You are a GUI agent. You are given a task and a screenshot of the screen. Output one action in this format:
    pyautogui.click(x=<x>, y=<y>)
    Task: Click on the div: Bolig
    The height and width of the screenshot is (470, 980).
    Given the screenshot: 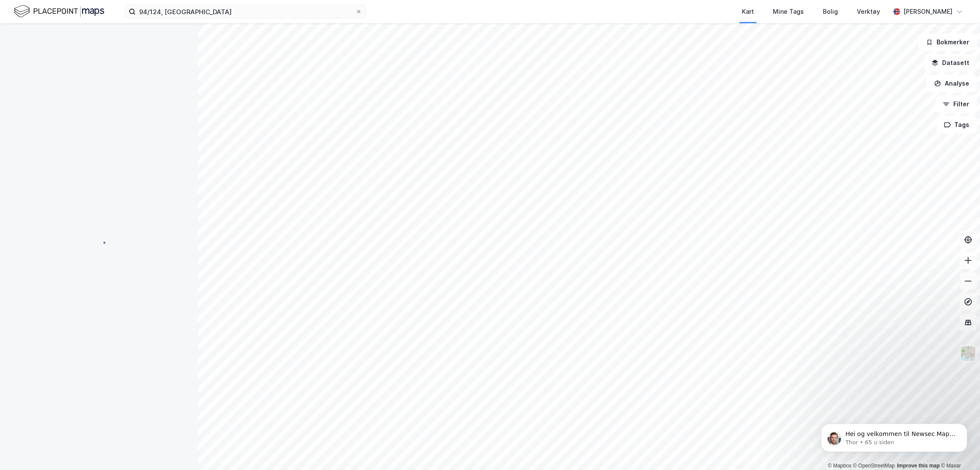 What is the action you would take?
    pyautogui.click(x=830, y=11)
    